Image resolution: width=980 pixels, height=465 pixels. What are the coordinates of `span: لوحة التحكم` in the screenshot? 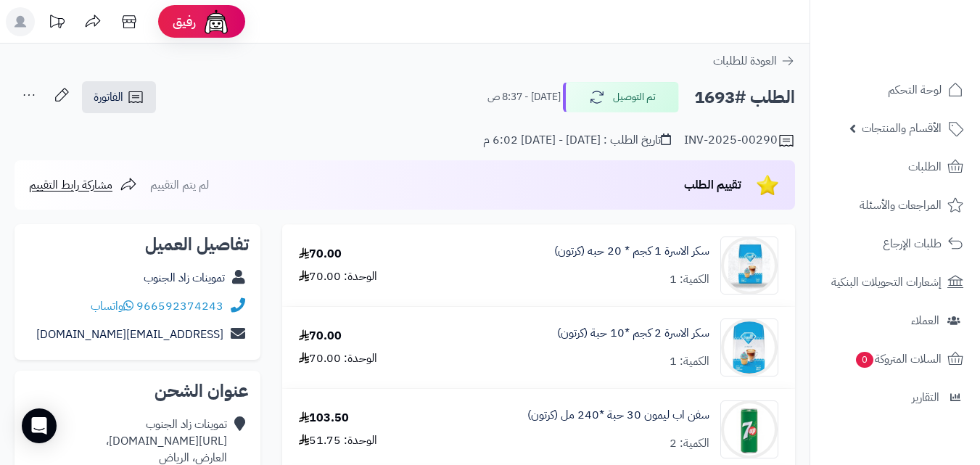 It's located at (915, 90).